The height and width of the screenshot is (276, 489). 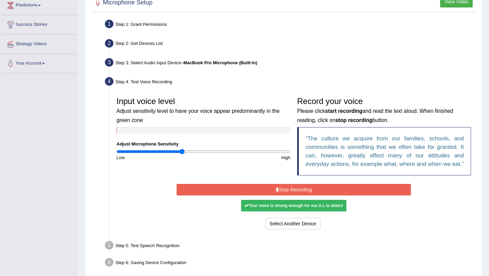 I want to click on label: Adjust Microphone Senstivity, so click(x=147, y=144).